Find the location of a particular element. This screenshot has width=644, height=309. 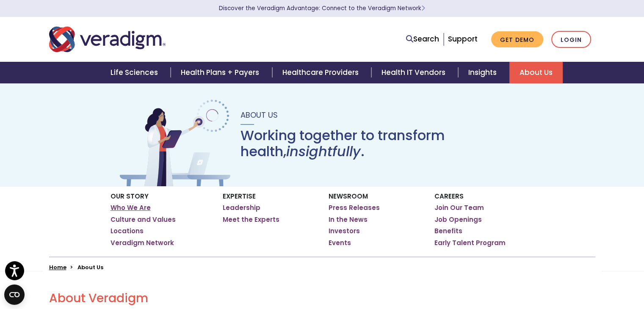

a: Login is located at coordinates (571, 39).